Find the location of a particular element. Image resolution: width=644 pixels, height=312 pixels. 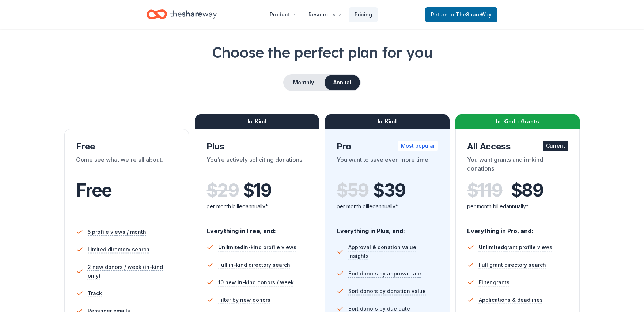

span: 5 profile views / month is located at coordinates (117, 232).